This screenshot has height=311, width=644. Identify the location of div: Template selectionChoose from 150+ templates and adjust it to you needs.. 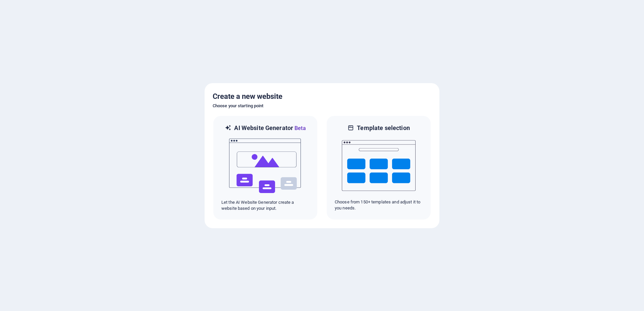
(379, 168).